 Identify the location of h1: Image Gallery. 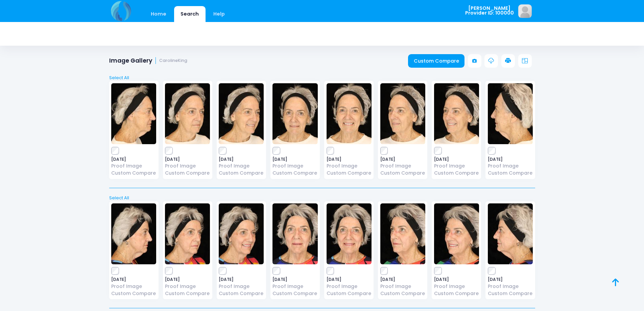
(148, 61).